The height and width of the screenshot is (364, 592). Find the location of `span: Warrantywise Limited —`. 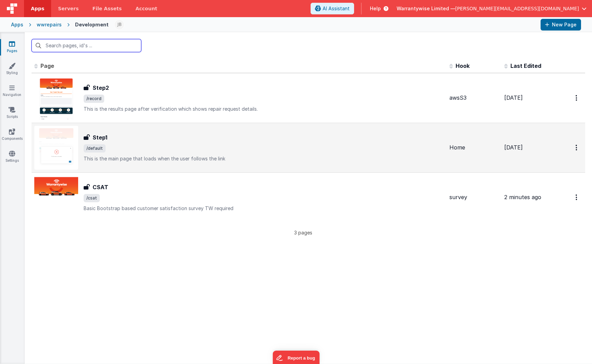

span: Warrantywise Limited — is located at coordinates (425, 8).